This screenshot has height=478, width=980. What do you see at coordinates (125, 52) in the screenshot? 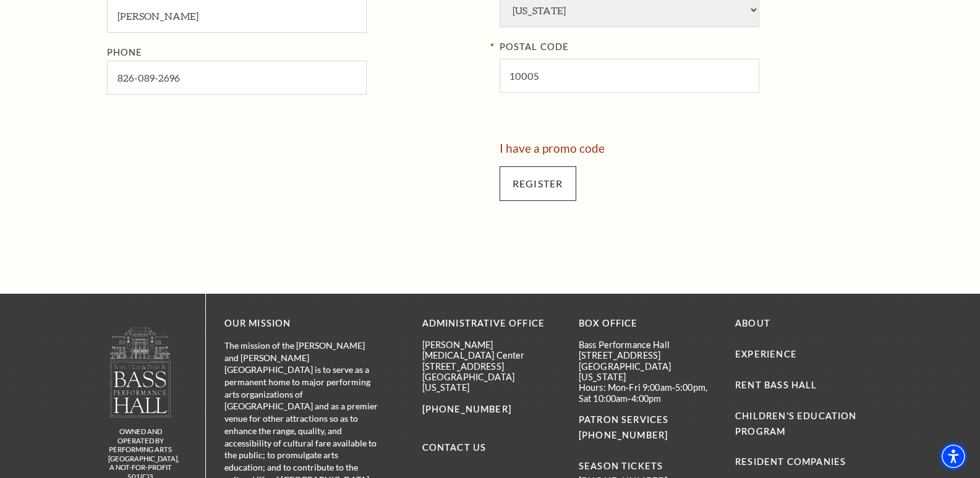
I see `label: Phone` at bounding box center [125, 52].